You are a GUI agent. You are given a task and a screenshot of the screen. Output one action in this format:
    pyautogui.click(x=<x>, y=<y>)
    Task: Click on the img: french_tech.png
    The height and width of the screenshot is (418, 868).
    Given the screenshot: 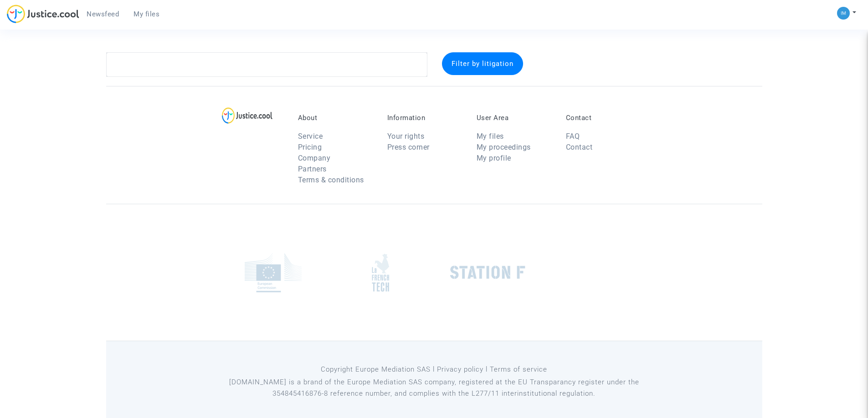 What is the action you would take?
    pyautogui.click(x=381, y=273)
    